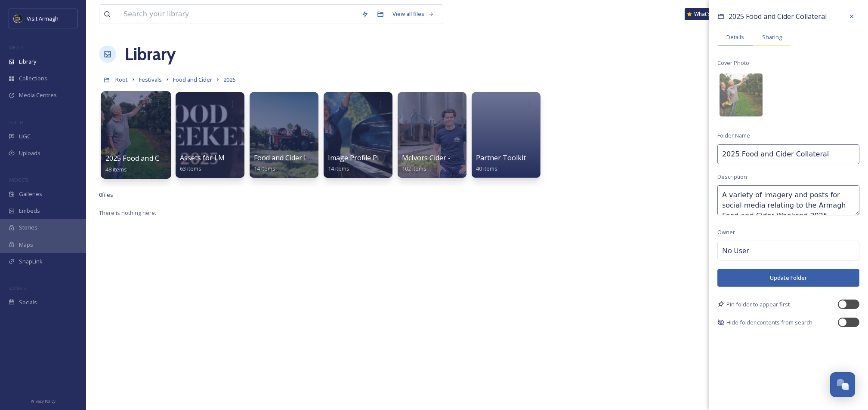 The width and height of the screenshot is (868, 410). I want to click on span: Collections, so click(33, 78).